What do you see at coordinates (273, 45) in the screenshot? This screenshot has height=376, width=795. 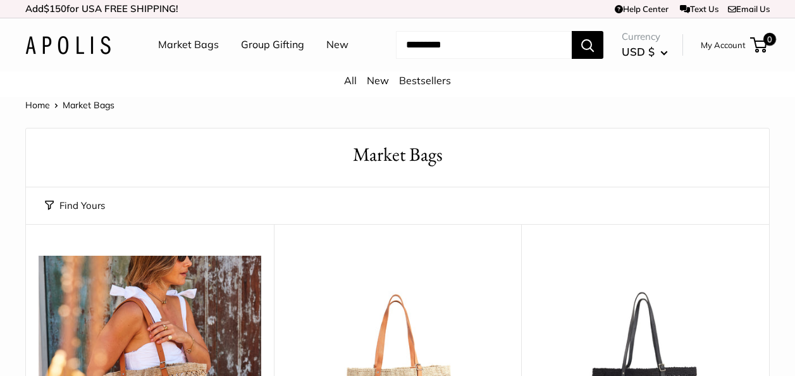 I see `a: Group Gifting` at bounding box center [273, 45].